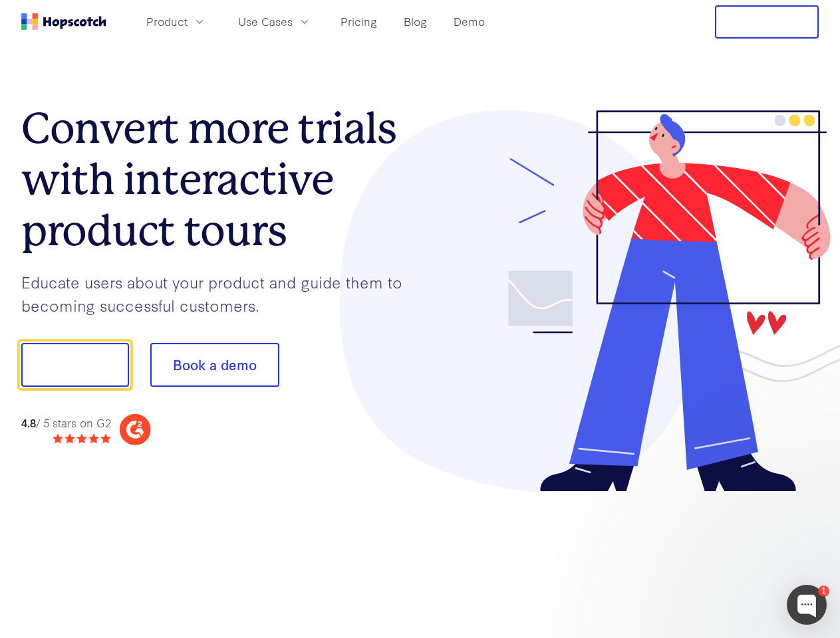 The image size is (840, 638). What do you see at coordinates (823, 591) in the screenshot?
I see `div: 1` at bounding box center [823, 591].